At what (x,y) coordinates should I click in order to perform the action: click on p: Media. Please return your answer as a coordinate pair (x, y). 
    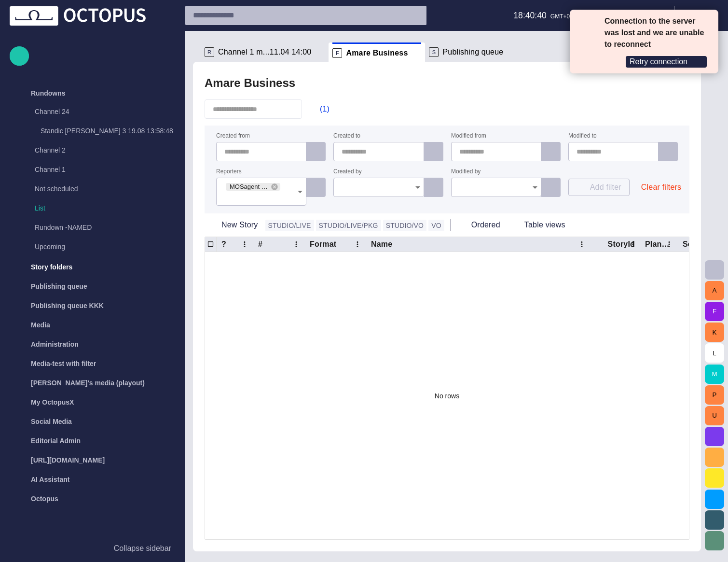
    Looking at the image, I should click on (41, 325).